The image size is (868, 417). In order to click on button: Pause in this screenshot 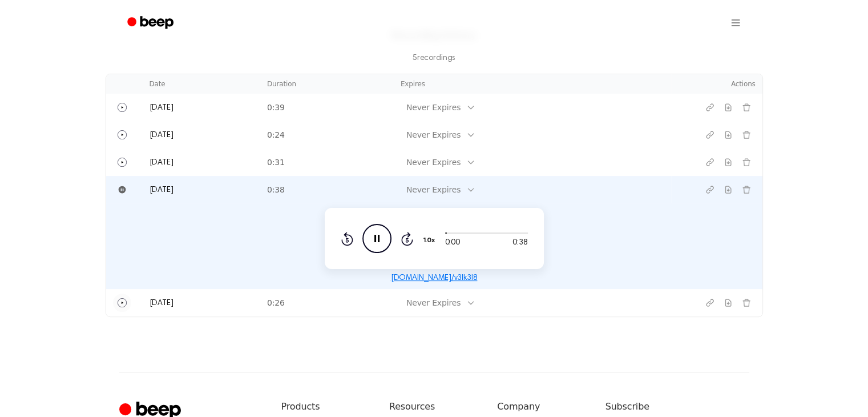, I will do `click(122, 190)`.